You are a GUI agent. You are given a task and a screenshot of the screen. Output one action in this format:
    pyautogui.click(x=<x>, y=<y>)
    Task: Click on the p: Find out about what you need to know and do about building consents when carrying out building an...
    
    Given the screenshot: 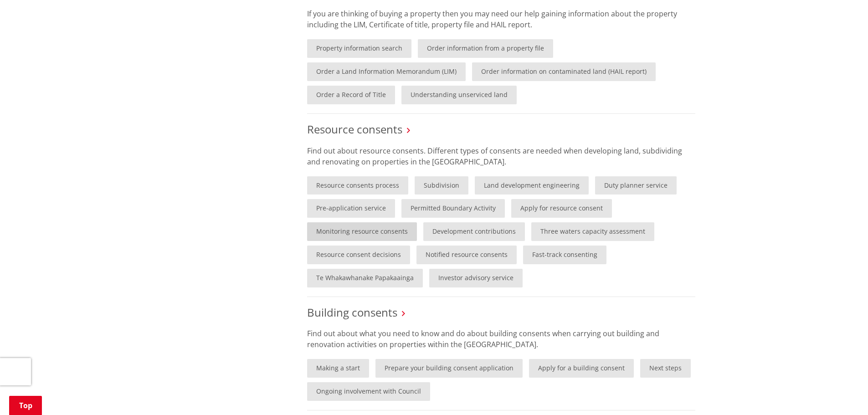 What is the action you would take?
    pyautogui.click(x=502, y=339)
    